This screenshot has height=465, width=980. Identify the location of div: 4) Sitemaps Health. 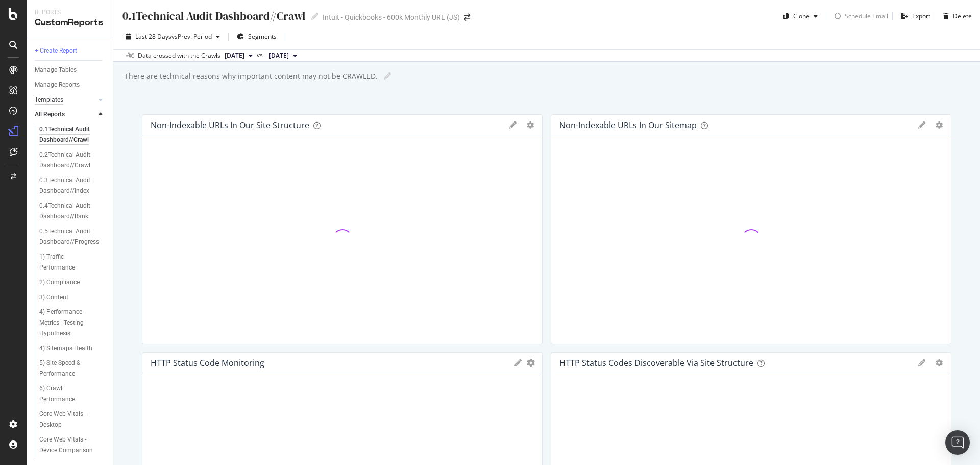
(66, 348).